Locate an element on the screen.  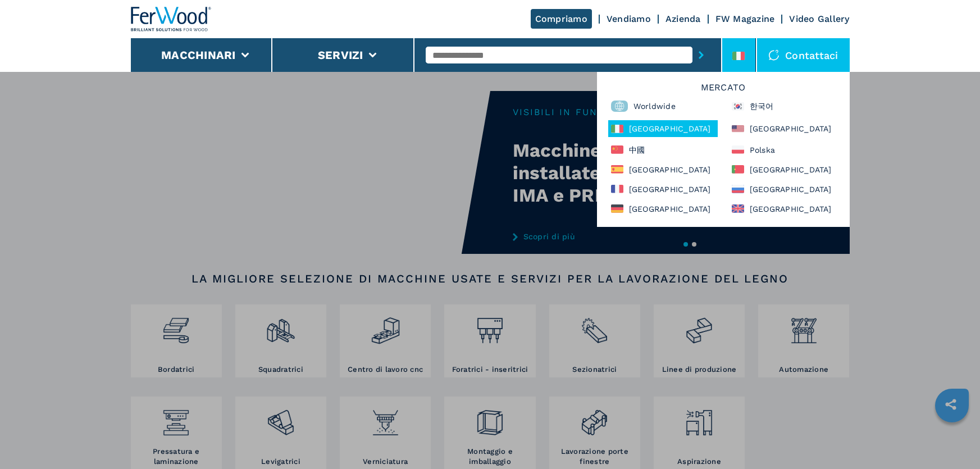
div: Polska is located at coordinates (783, 149).